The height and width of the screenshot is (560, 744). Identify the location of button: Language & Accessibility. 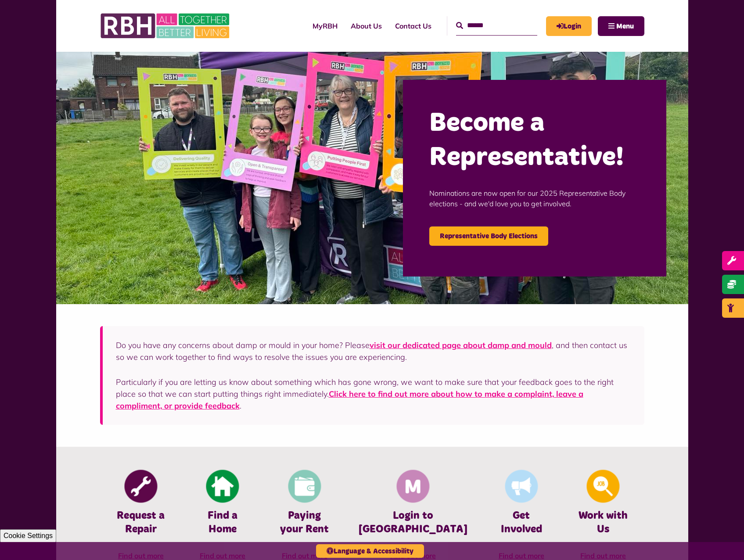
(370, 551).